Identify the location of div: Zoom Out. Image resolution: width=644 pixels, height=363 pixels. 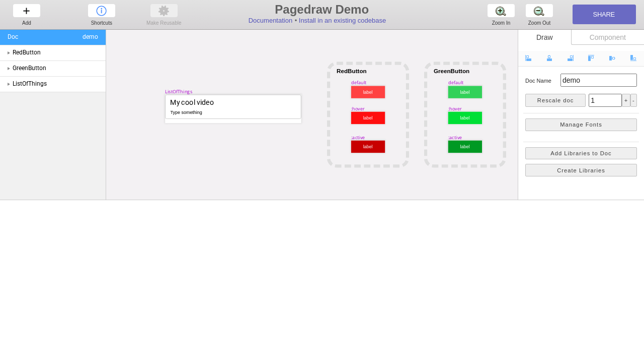
(539, 23).